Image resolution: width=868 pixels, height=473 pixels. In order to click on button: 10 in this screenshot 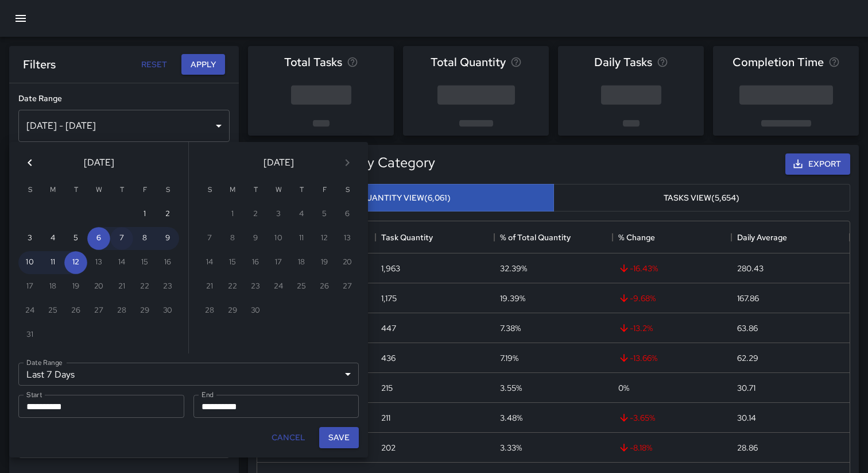, I will do `click(30, 263)`.